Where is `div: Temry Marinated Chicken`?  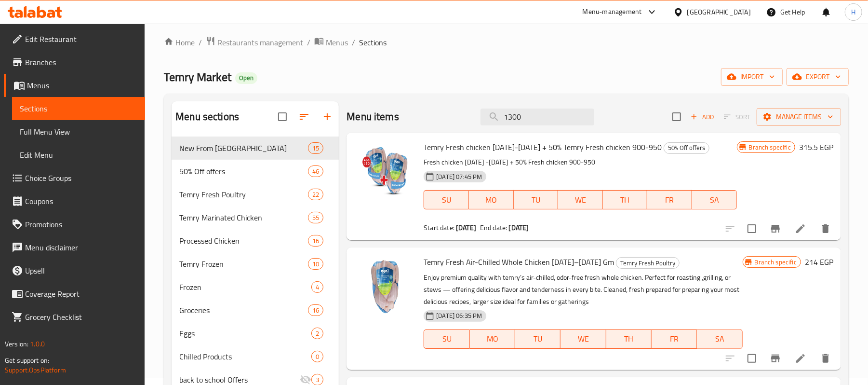 div: Temry Marinated Chicken is located at coordinates (244, 218).